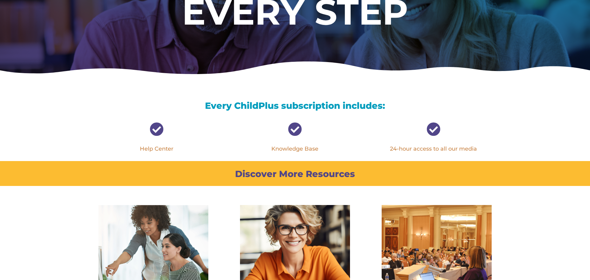  I want to click on a: Help Center, so click(156, 149).